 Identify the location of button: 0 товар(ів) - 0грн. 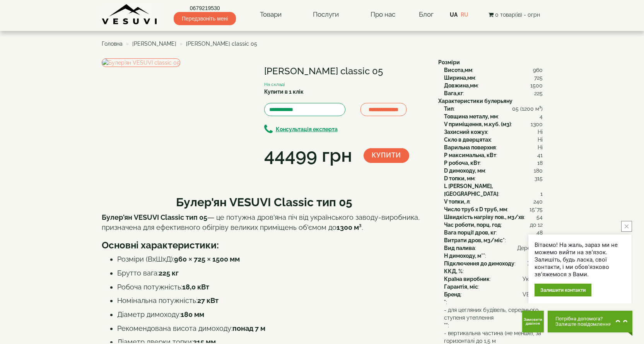
(514, 15).